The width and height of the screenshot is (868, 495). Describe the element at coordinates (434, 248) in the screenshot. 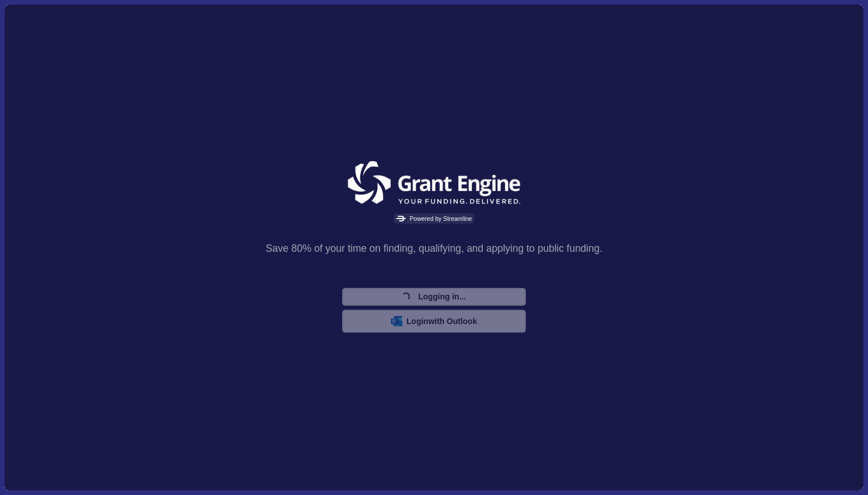

I see `h1: Save 80% of your time on finding, qualifying, and applying to public funding.` at that location.